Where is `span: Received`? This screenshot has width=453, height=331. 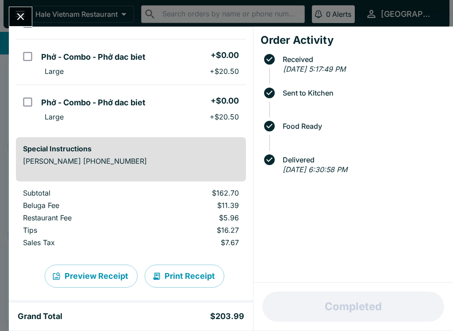 span: Received is located at coordinates (361, 59).